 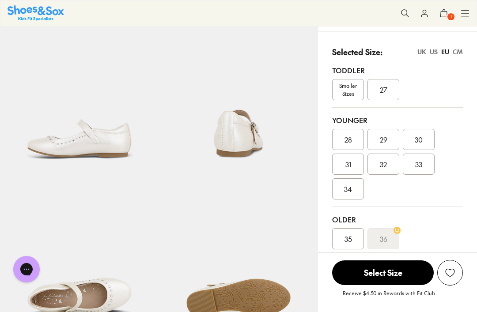 What do you see at coordinates (348, 90) in the screenshot?
I see `span: Smaller Sizes` at bounding box center [348, 90].